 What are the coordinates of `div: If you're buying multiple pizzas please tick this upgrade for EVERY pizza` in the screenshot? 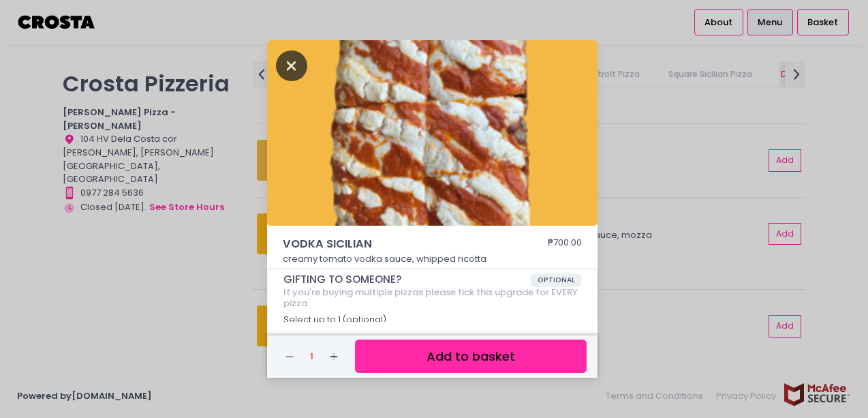 It's located at (432, 298).